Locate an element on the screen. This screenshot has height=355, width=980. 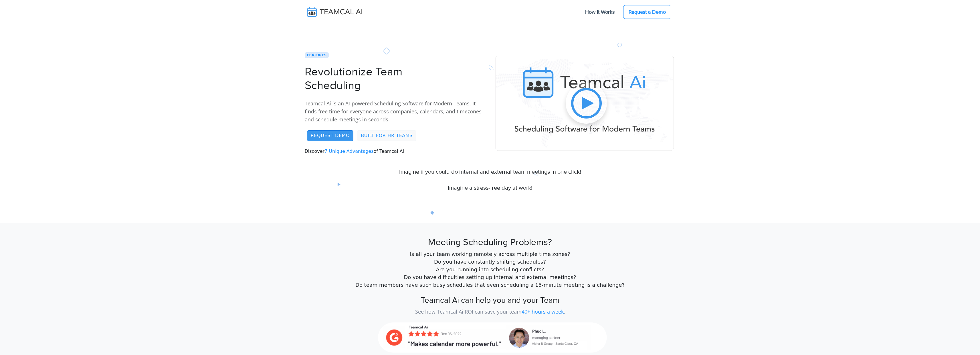
a: Request Demo is located at coordinates (330, 136).